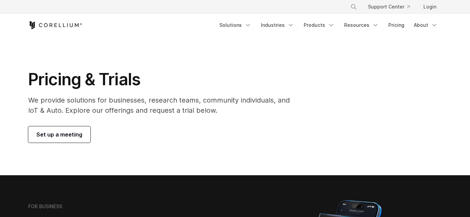 The width and height of the screenshot is (470, 217). I want to click on a: Industries, so click(277, 25).